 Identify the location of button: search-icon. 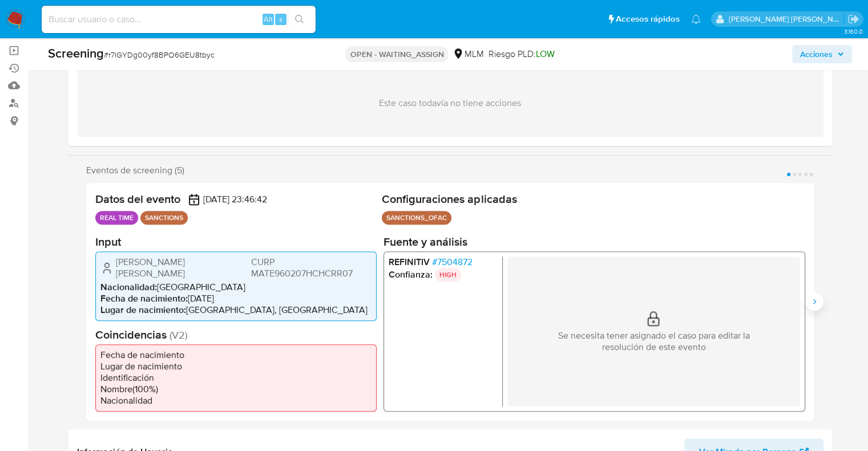
(299, 20).